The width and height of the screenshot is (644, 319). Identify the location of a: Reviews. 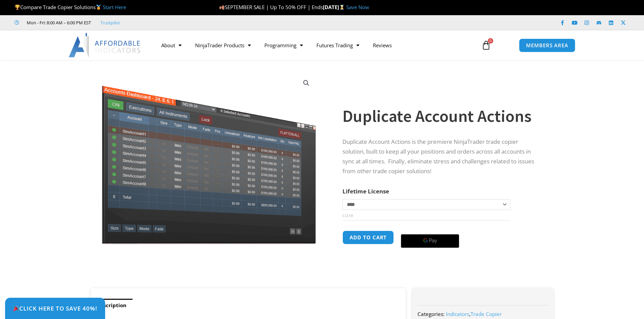
(382, 45).